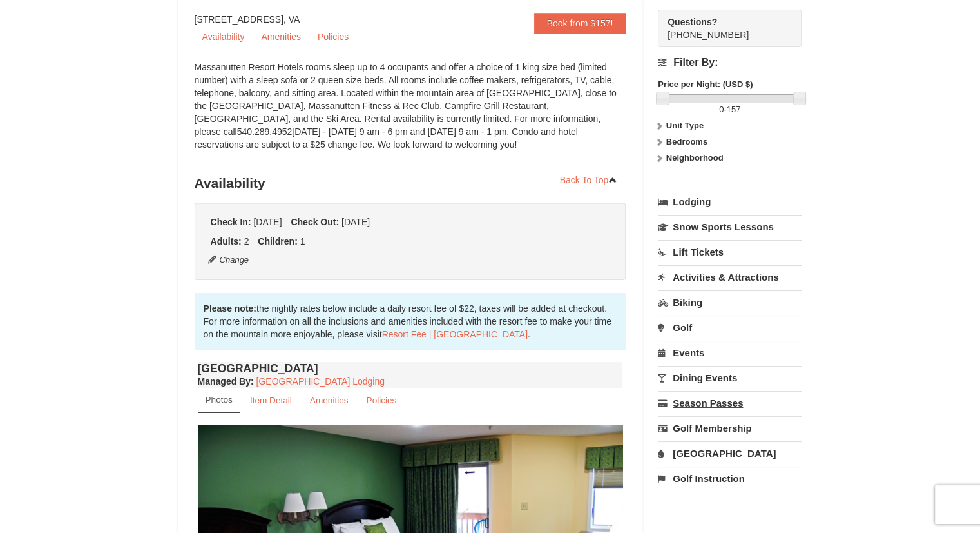 The width and height of the screenshot is (980, 533). What do you see at coordinates (229, 260) in the screenshot?
I see `button: Change` at bounding box center [229, 260].